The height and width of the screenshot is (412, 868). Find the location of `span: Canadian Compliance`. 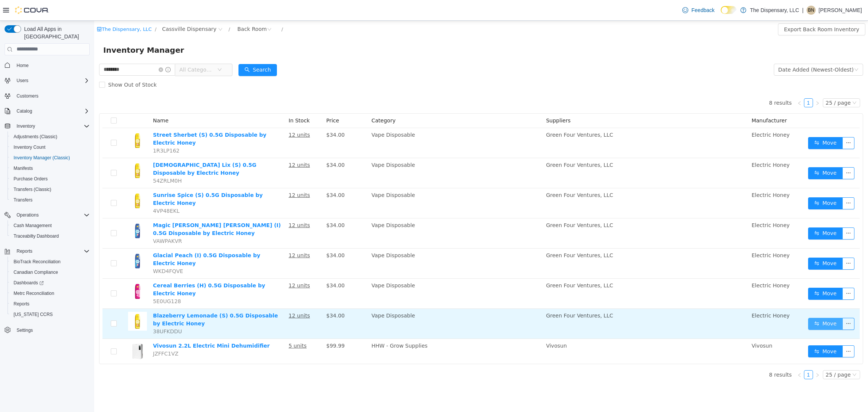

span: Canadian Compliance is located at coordinates (50, 272).